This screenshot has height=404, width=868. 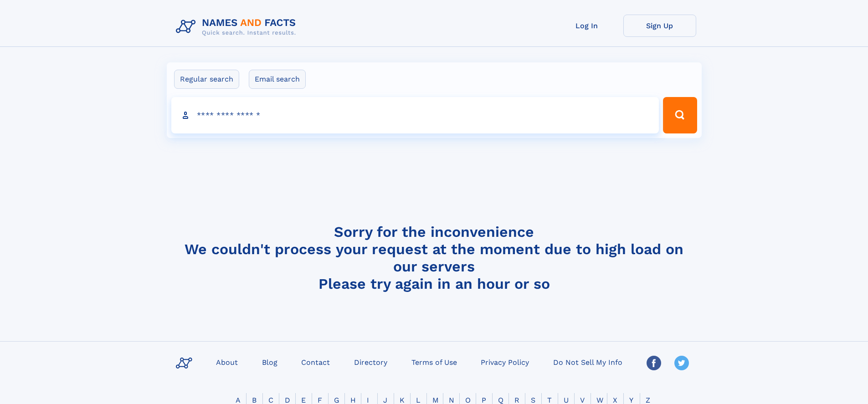 I want to click on a: Terms of Use, so click(x=434, y=362).